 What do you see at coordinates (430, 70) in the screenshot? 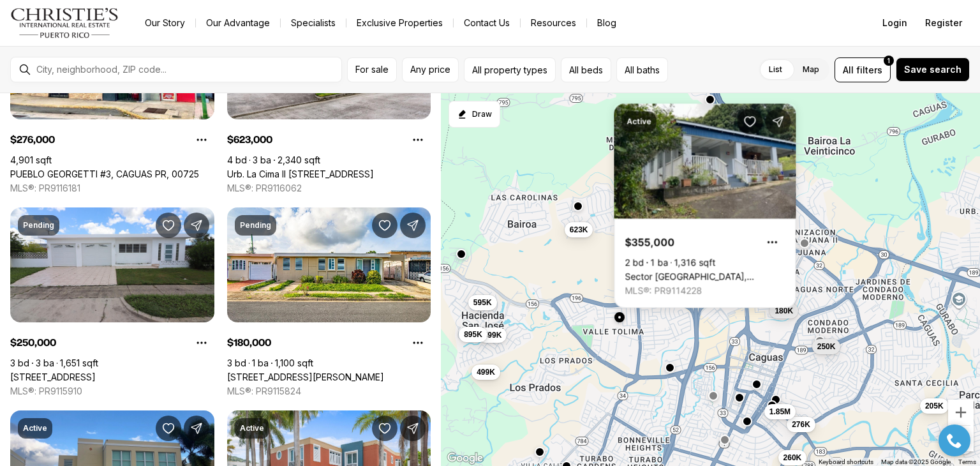
I see `span: Any price` at bounding box center [430, 70].